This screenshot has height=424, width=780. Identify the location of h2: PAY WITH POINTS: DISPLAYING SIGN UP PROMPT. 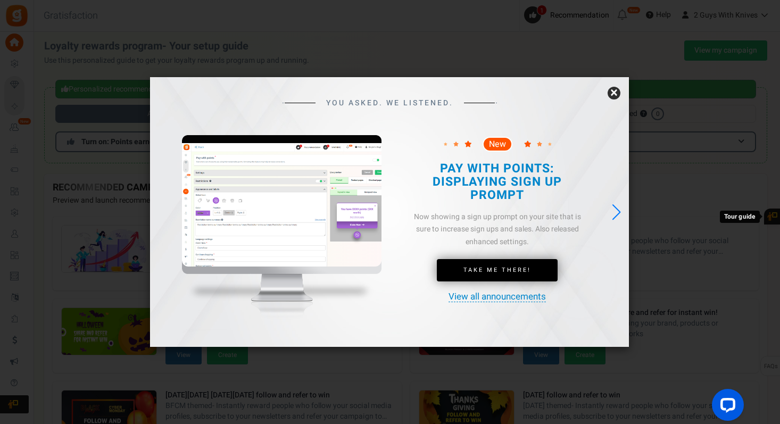
(497, 182).